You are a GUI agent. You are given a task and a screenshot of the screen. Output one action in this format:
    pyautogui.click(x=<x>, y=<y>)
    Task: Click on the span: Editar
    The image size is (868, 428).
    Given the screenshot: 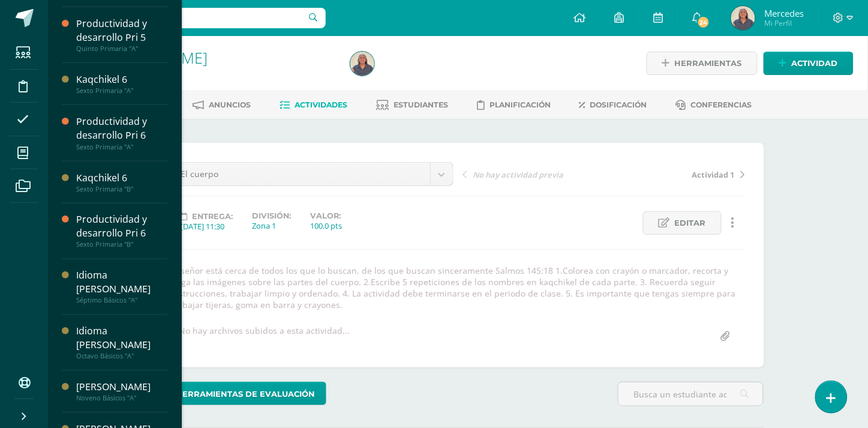 What is the action you would take?
    pyautogui.click(x=690, y=223)
    